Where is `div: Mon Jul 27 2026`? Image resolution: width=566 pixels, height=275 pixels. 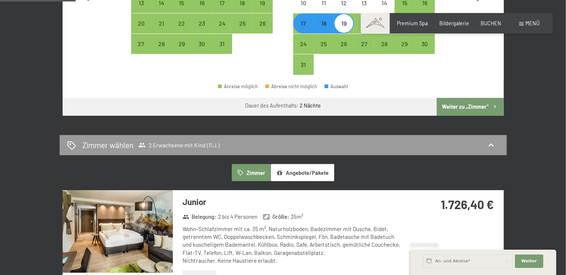 div: Mon Jul 27 2026 is located at coordinates (141, 44).